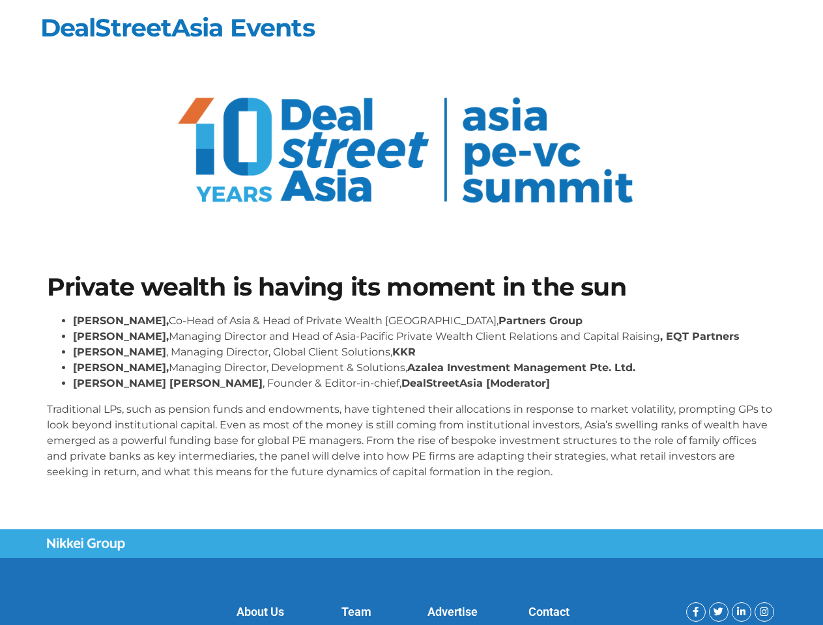 This screenshot has width=823, height=625. What do you see at coordinates (425, 368) in the screenshot?
I see `li: Managing Director, Development & Solutions,` at bounding box center [425, 368].